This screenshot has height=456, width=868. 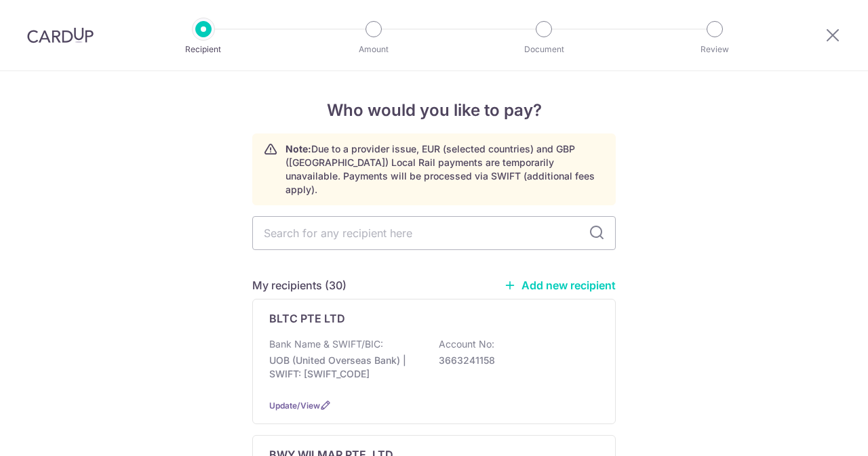 What do you see at coordinates (434, 111) in the screenshot?
I see `h4: Who would you like to pay?` at bounding box center [434, 111].